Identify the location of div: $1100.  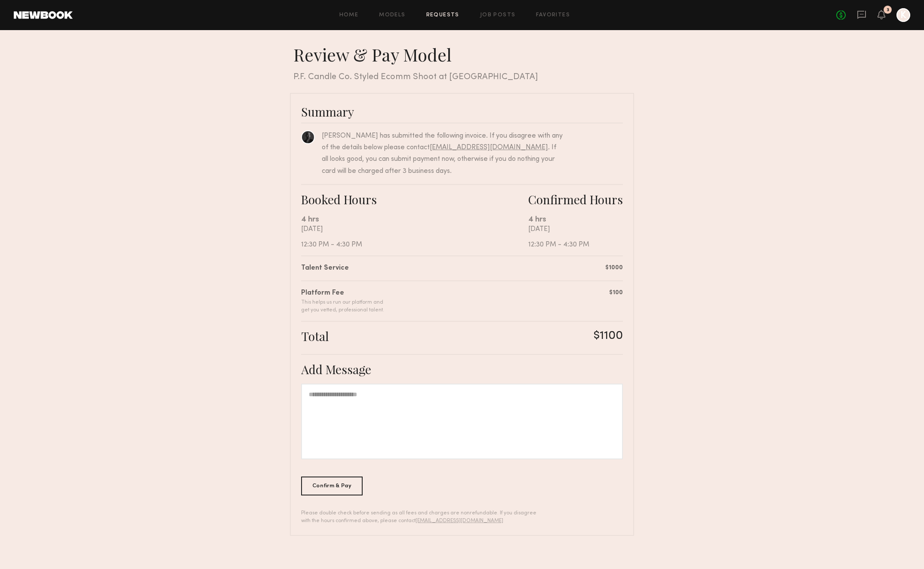
(609, 336).